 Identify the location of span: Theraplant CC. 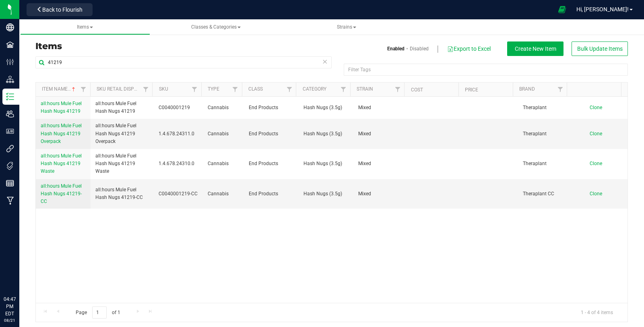
(545, 194).